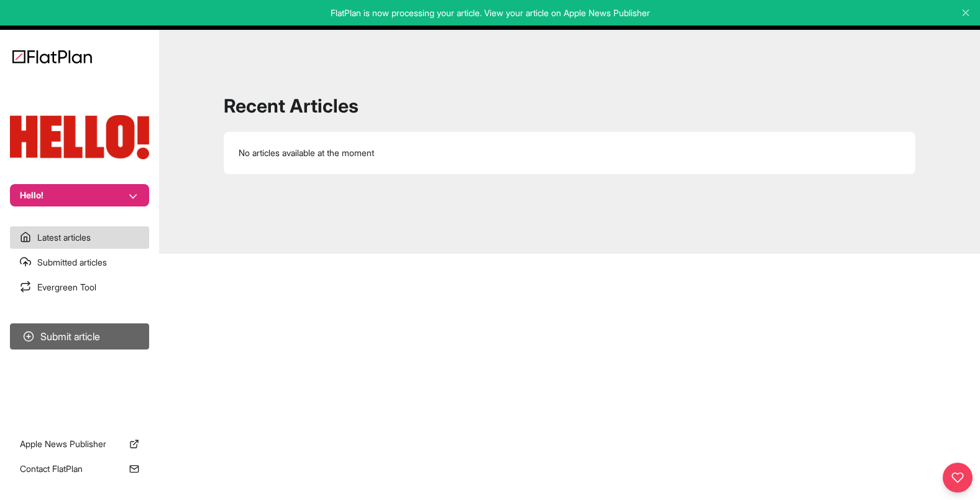 This screenshot has width=980, height=500. Describe the element at coordinates (490, 13) in the screenshot. I see `p: FlatPlan is now processing your article. View your article on Apple News Publisher` at that location.